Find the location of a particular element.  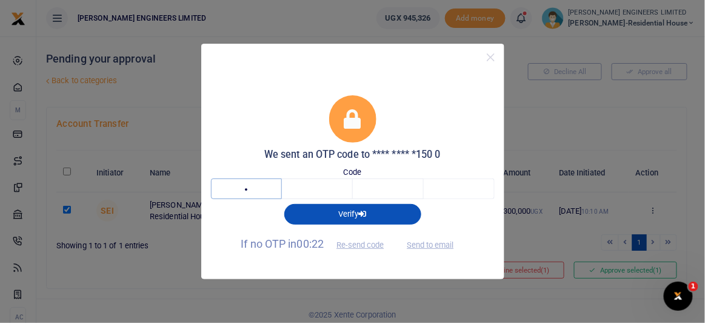

button: Verify is located at coordinates (353, 214).